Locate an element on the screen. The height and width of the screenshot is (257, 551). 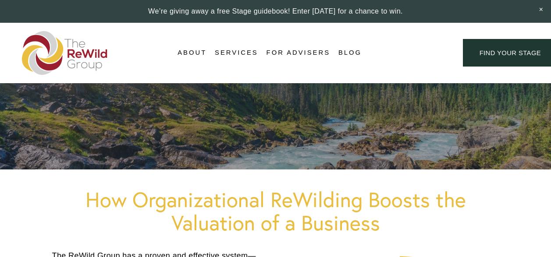
img: The ReWild Group is located at coordinates (65, 53).